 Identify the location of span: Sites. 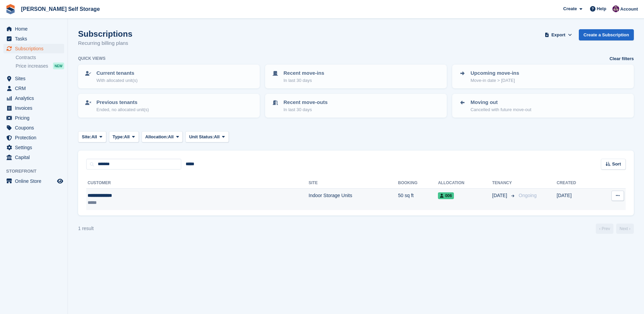
(35, 79).